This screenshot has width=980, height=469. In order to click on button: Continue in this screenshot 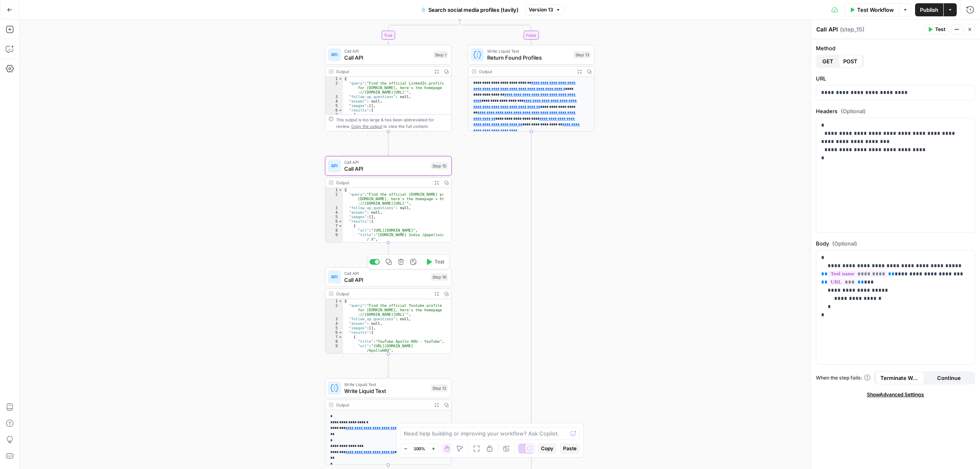, I will do `click(949, 378)`.